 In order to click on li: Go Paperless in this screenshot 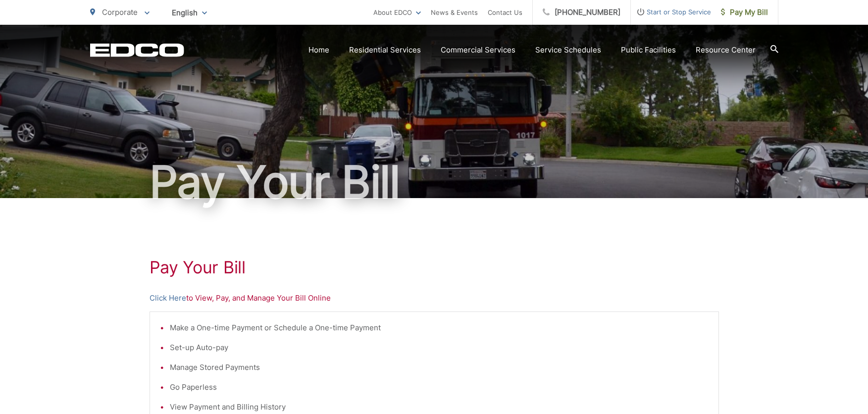, I will do `click(439, 387)`.